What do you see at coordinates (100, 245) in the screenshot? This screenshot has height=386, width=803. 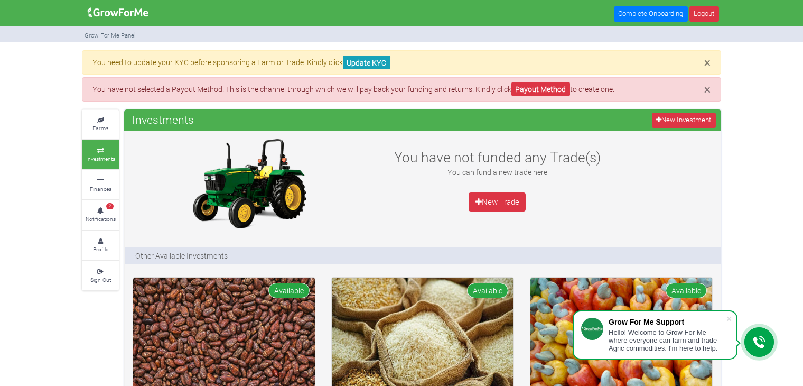 I see `a: Profile` at bounding box center [100, 245].